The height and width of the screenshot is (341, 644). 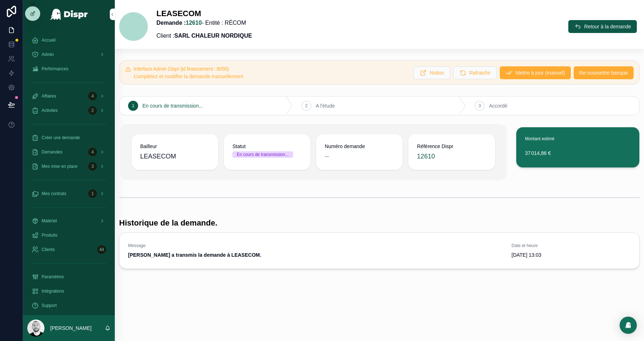 What do you see at coordinates (603, 73) in the screenshot?
I see `span: Re-soumettre banque` at bounding box center [603, 73].